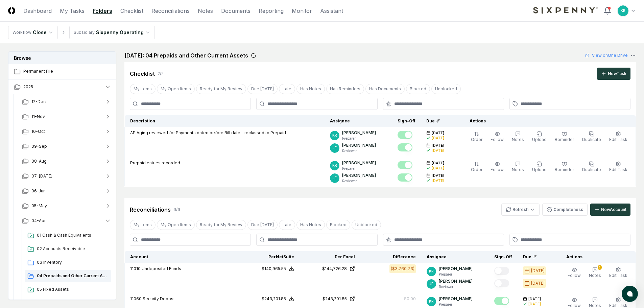 The height and width of the screenshot is (308, 644). What do you see at coordinates (68, 276) in the screenshot?
I see `a: 04 Prepaids and Other Current Assets` at bounding box center [68, 276].